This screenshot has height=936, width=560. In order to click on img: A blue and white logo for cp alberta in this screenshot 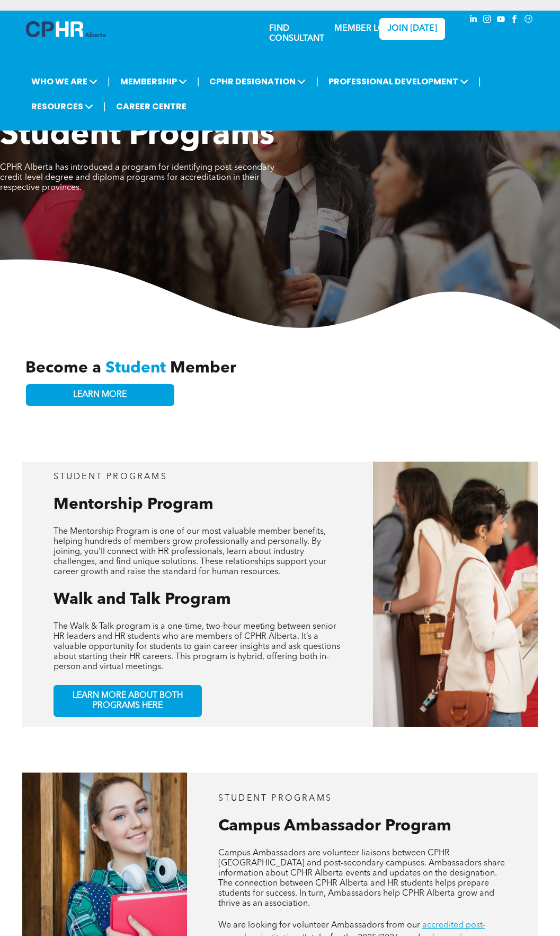, I will do `click(66, 29)`.